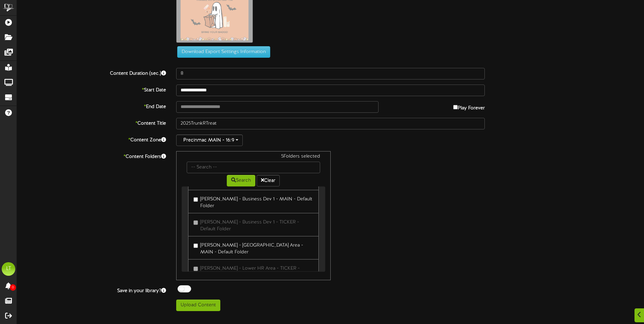 The height and width of the screenshot is (324, 644). Describe the element at coordinates (209, 141) in the screenshot. I see `button: Precinmac MAIN - 16:9` at that location.